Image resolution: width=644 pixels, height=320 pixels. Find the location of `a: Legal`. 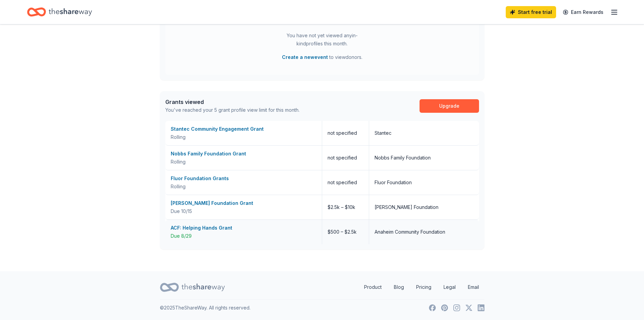

a: Legal is located at coordinates (450, 287).